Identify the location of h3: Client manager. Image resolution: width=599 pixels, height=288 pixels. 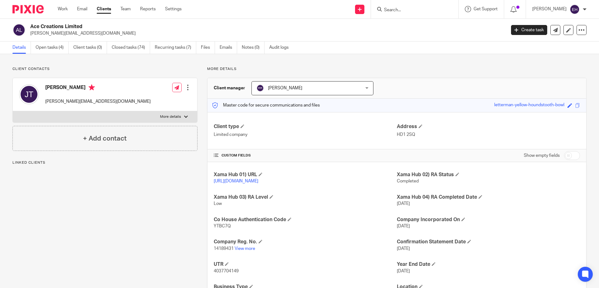
(229, 88).